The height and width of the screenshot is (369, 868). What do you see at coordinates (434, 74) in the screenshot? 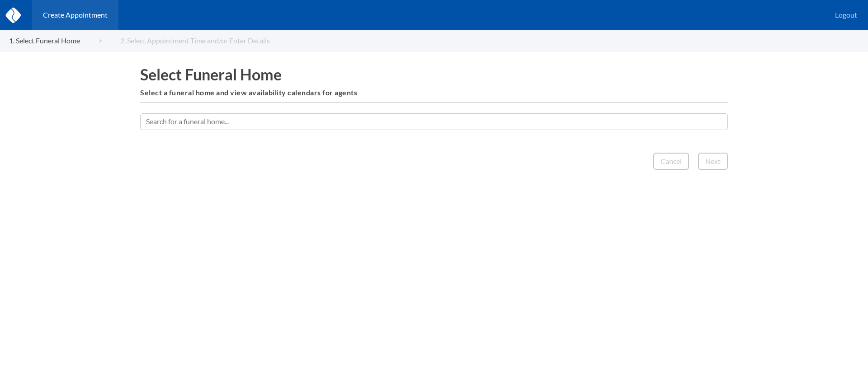
I see `h1: Select Funeral Home` at bounding box center [434, 74].